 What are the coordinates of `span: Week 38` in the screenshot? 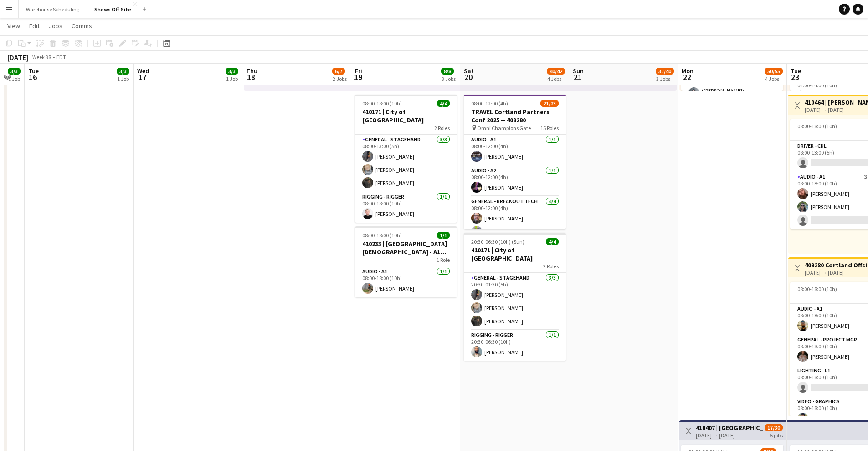 It's located at (41, 57).